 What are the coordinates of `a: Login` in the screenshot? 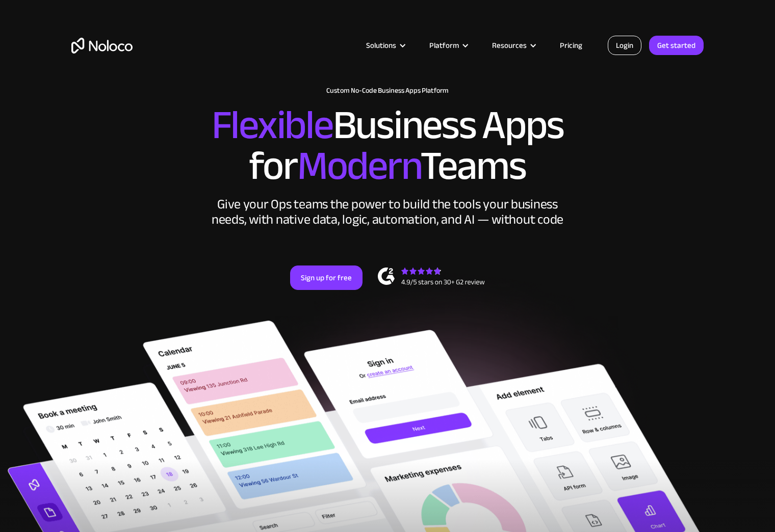 It's located at (625, 45).